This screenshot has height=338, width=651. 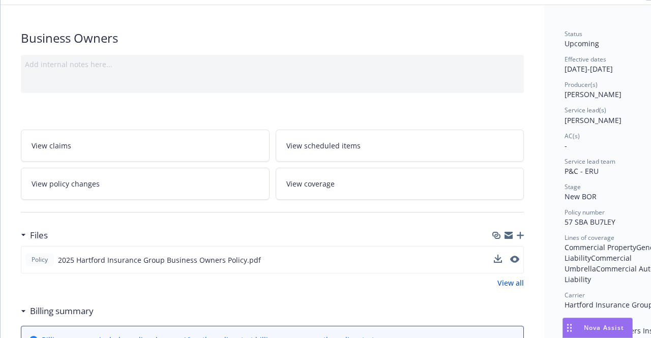 What do you see at coordinates (145, 184) in the screenshot?
I see `a: View policy changes` at bounding box center [145, 184].